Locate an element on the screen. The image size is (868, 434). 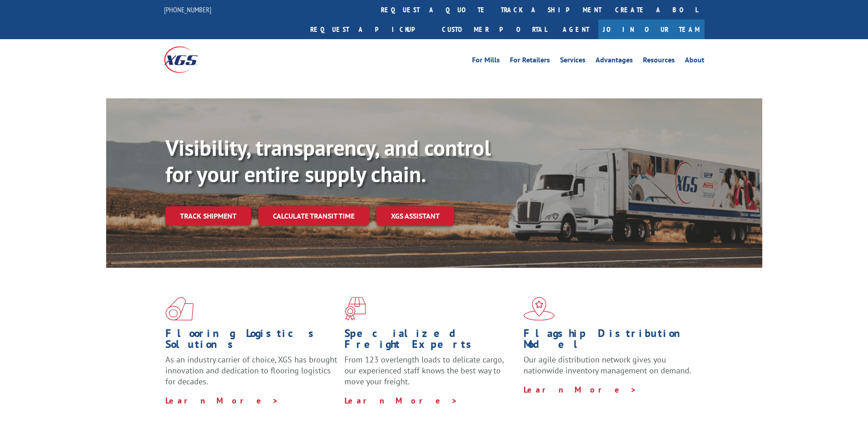
a: XGS ASSISTANT is located at coordinates (415, 216).